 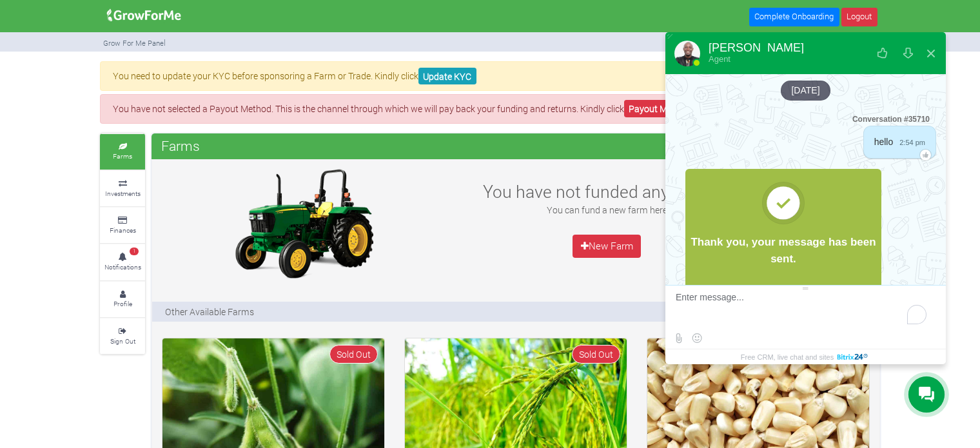 What do you see at coordinates (908, 53) in the screenshot?
I see `button: Download conversation history` at bounding box center [908, 53].